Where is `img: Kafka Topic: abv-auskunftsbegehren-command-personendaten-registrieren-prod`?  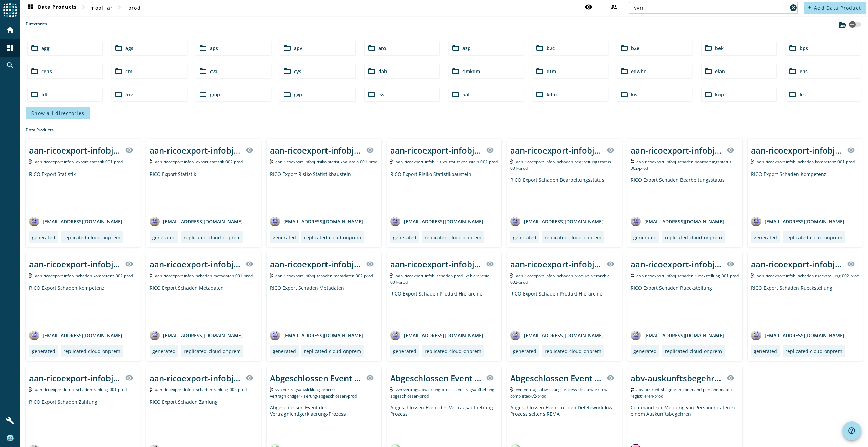
img: Kafka Topic: abv-auskunftsbegehren-command-personendaten-registrieren-prod is located at coordinates (632, 389).